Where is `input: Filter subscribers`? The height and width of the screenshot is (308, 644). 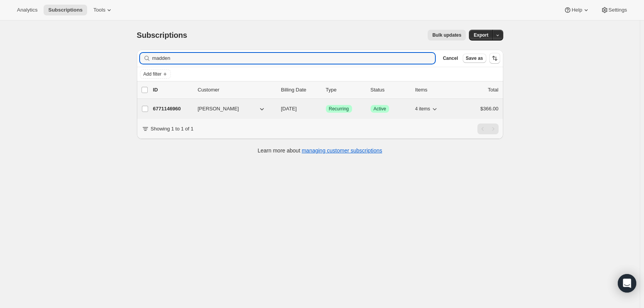 input: Filter subscribers is located at coordinates (294, 58).